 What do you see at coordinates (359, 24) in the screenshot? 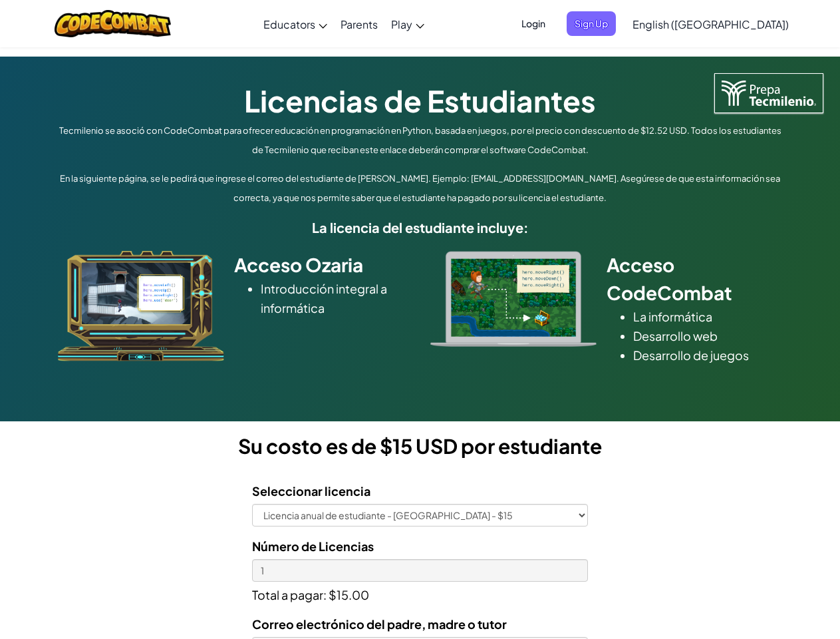
I see `a: Parents` at bounding box center [359, 24].